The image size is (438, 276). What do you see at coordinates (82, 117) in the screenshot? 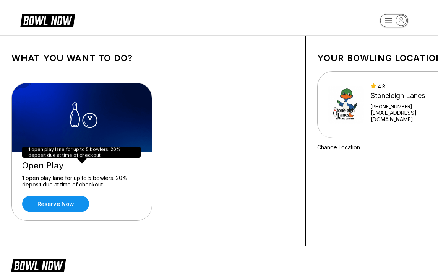
I see `img: Open Play` at bounding box center [82, 117].